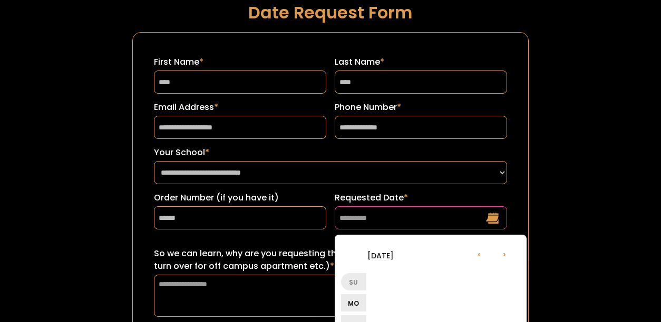 The width and height of the screenshot is (661, 322). What do you see at coordinates (330, 12) in the screenshot?
I see `h1: Date Request Form` at bounding box center [330, 12].